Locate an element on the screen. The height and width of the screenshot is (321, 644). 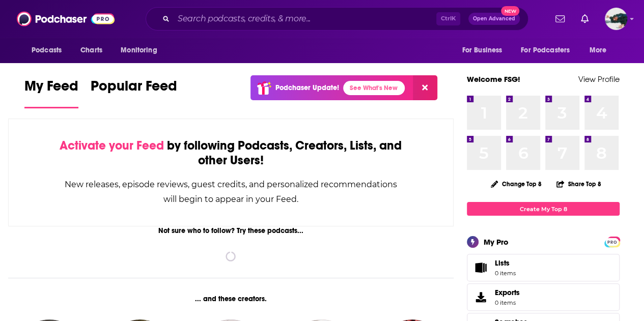
a: My Feed is located at coordinates (52, 93).